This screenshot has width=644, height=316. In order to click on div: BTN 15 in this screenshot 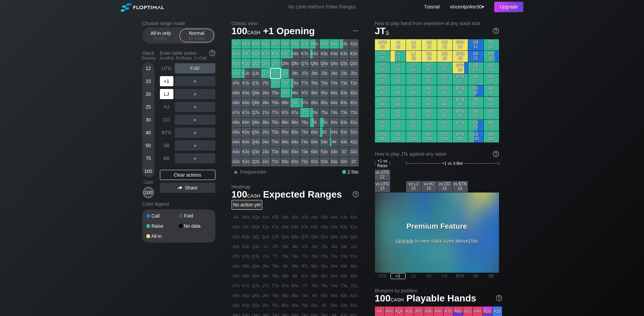, I will do `click(460, 56)`.